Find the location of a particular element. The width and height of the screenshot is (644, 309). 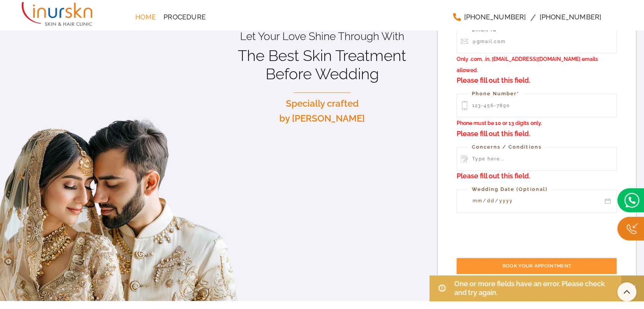

a: Scroll To Top is located at coordinates (627, 292).